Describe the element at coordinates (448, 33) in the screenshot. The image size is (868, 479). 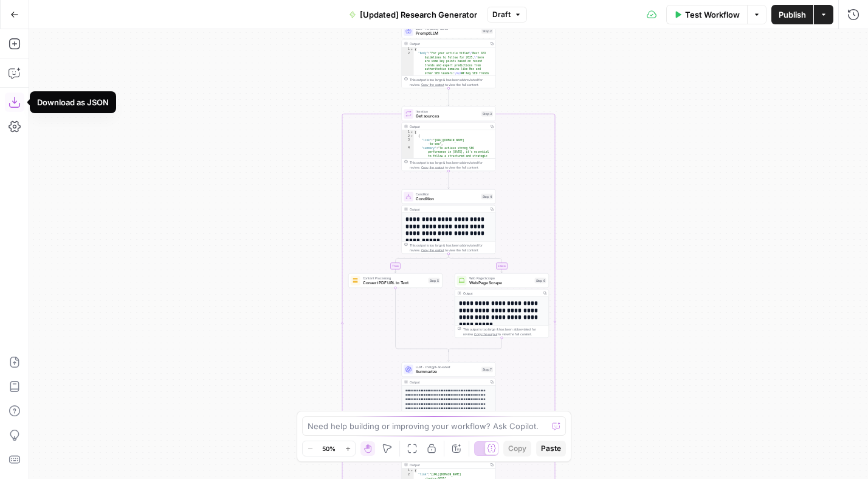
I see `span: Prompt LLM` at that location.